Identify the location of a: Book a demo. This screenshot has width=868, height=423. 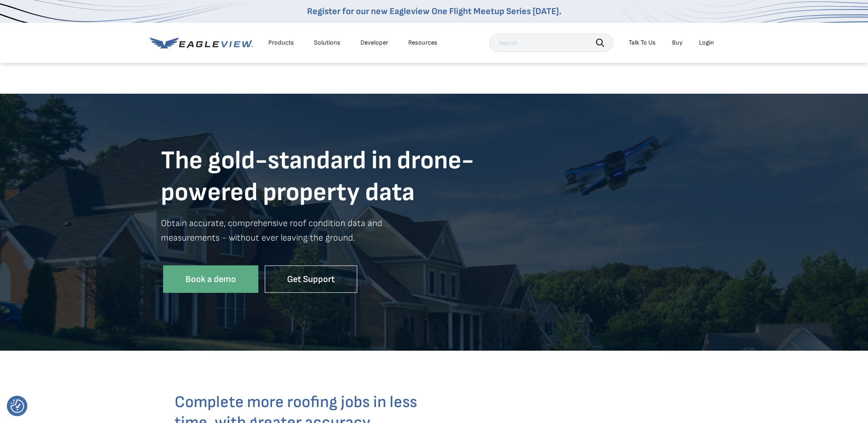
(210, 279).